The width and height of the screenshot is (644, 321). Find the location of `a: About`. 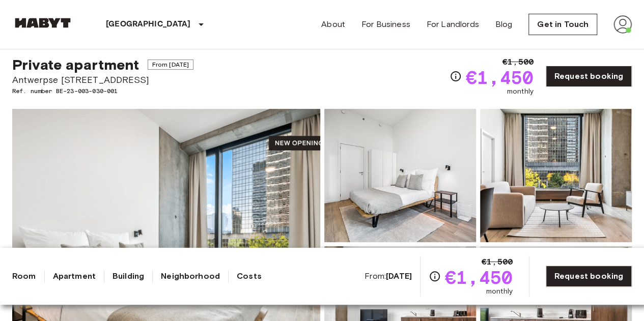

a: About is located at coordinates (333, 24).